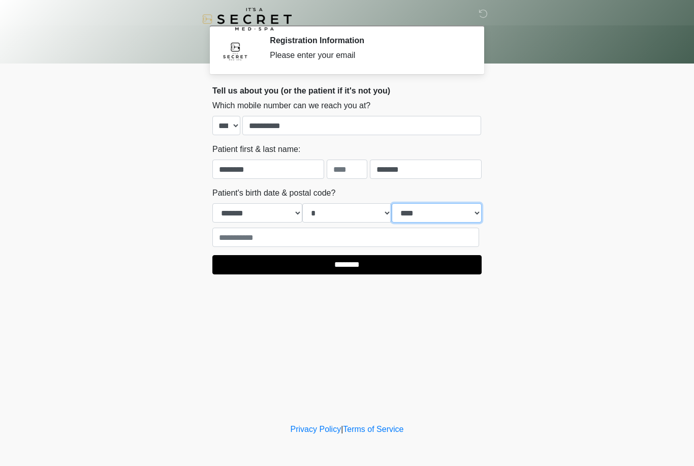 This screenshot has width=694, height=466. What do you see at coordinates (373, 429) in the screenshot?
I see `a: Terms of Service` at bounding box center [373, 429].